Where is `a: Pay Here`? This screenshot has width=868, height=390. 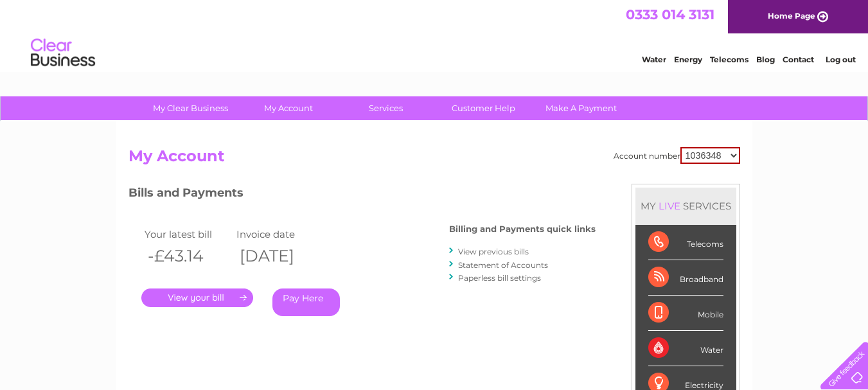 a: Pay Here is located at coordinates (306, 302).